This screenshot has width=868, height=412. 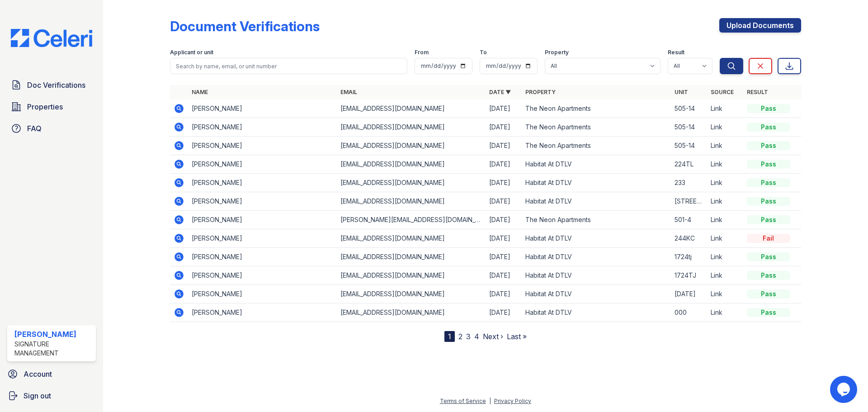 I want to click on td: 1724TJ, so click(x=689, y=275).